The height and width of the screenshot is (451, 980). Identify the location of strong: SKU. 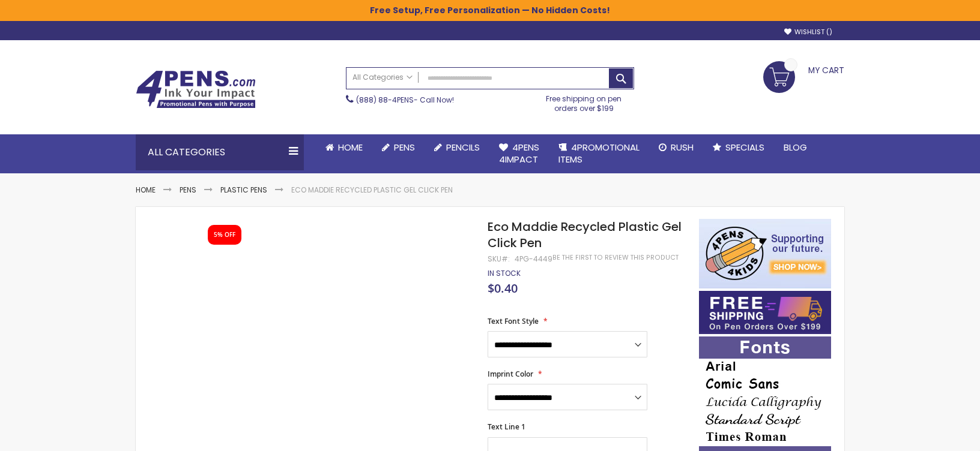
(499, 259).